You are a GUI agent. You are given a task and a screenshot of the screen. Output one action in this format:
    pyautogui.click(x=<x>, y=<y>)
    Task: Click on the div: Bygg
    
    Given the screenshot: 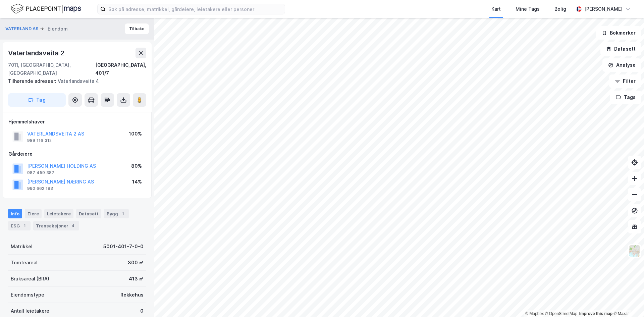 What is the action you would take?
    pyautogui.click(x=116, y=214)
    